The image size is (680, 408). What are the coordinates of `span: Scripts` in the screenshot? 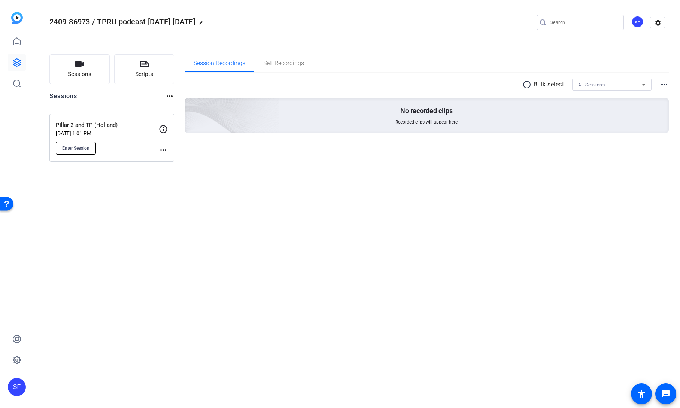 It's located at (144, 74).